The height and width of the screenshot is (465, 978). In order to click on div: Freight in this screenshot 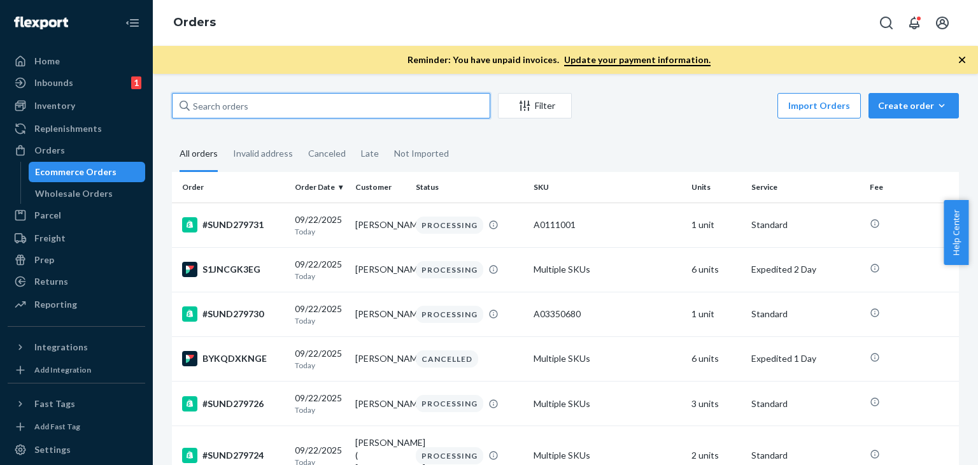, I will do `click(50, 238)`.